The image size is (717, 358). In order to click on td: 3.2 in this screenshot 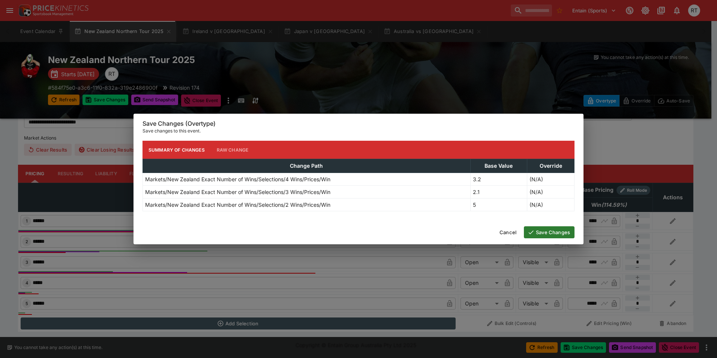, I will do `click(499, 179)`.